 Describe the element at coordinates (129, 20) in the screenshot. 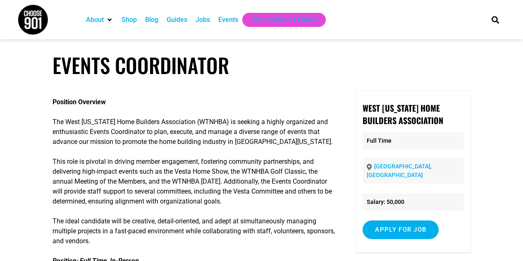

I see `a: Shop` at that location.